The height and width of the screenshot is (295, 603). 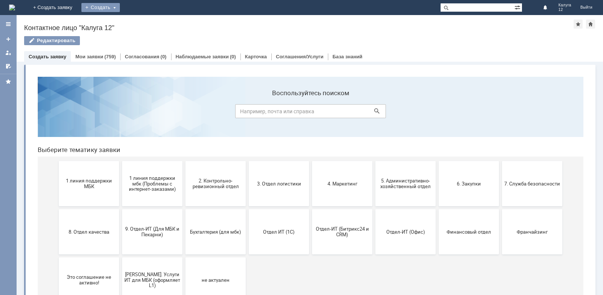 I want to click on button: 4. Маркетинг, so click(x=311, y=113).